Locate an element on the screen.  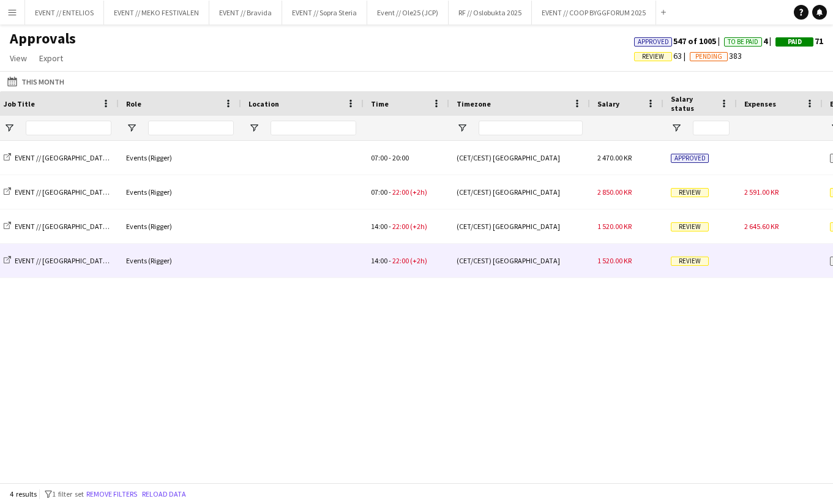
button: EVENT // MEKO FESTIVALEN is located at coordinates (156, 12).